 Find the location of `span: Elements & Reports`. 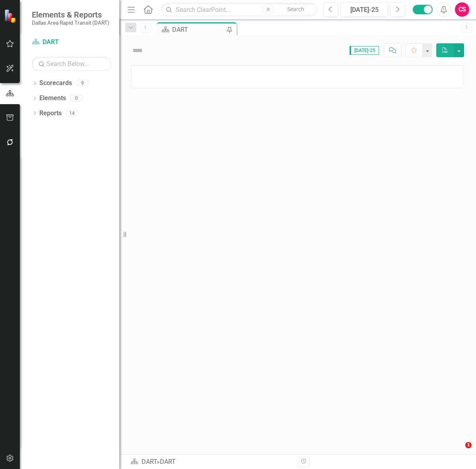

span: Elements & Reports is located at coordinates (70, 15).